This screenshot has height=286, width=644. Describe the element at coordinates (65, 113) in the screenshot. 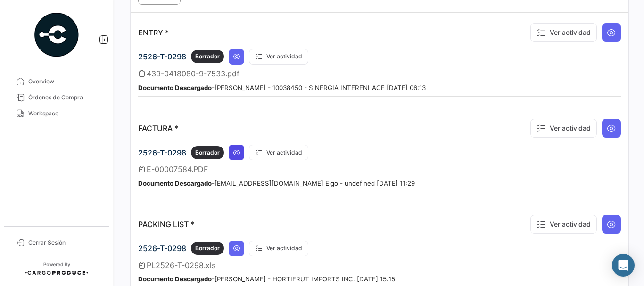

I see `span: Workspace` at that location.